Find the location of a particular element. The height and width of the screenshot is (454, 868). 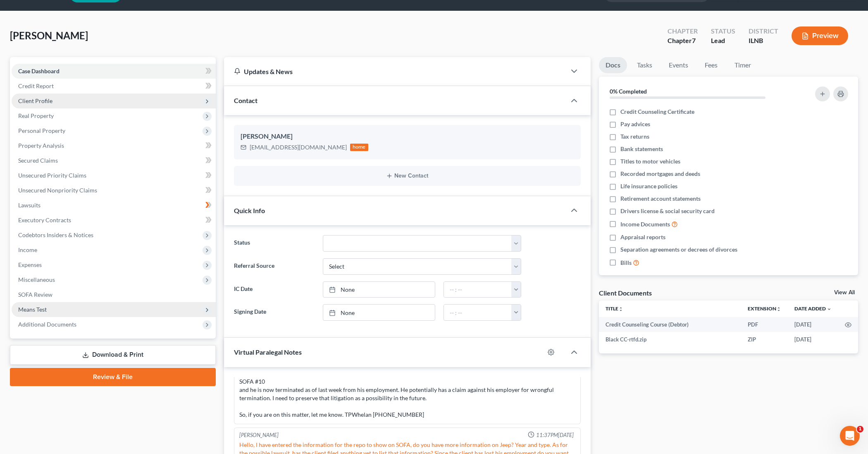

span: Unsecured Nonpriority Claims is located at coordinates (57, 190).